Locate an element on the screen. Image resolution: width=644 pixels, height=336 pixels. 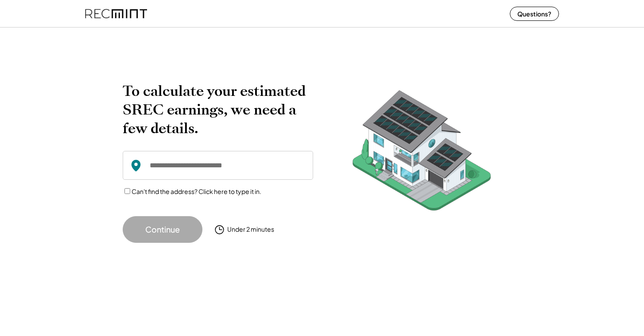
label: Can't find the address? Click here to type it in. is located at coordinates (196, 191).